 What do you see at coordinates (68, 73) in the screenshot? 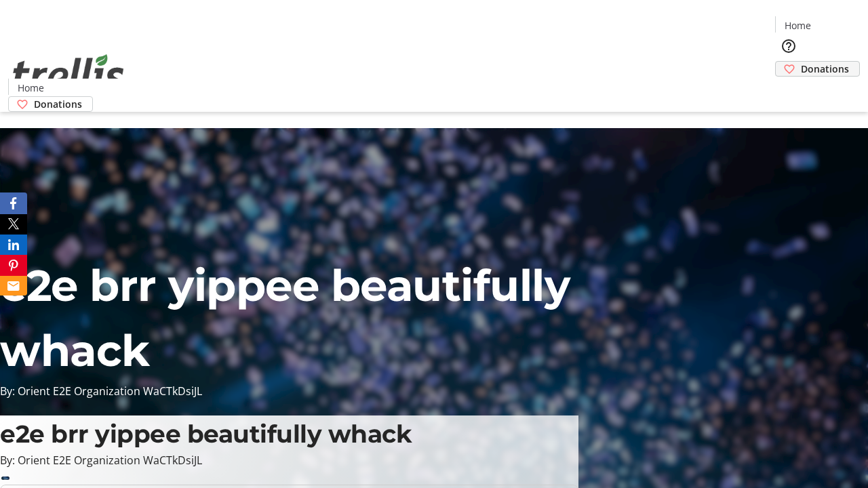
I see `img: Orient E2E Organization WaCTkDsiJL's Logo` at bounding box center [68, 73].